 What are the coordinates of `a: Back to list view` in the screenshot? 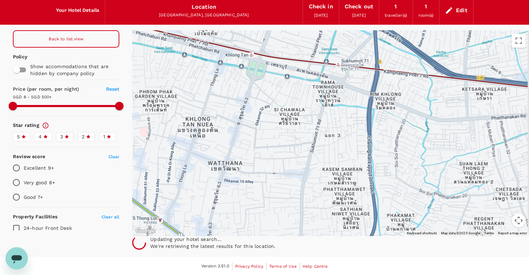 It's located at (66, 39).